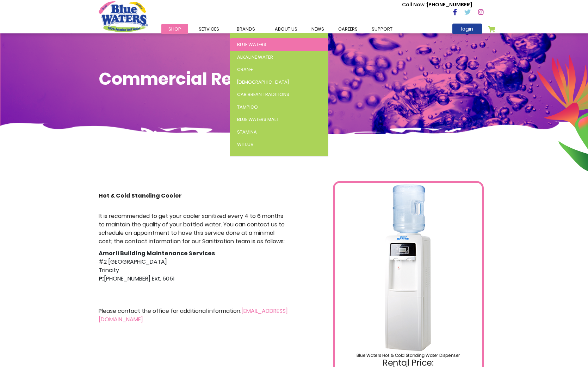 This screenshot has width=588, height=367. What do you see at coordinates (209, 29) in the screenshot?
I see `span: Services` at bounding box center [209, 29].